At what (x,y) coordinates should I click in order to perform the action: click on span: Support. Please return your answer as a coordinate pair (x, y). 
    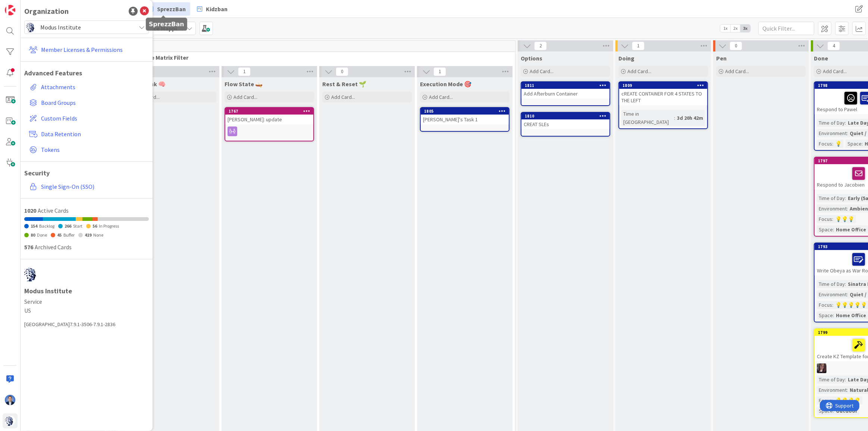
    Looking at the image, I should click on (25, 6).